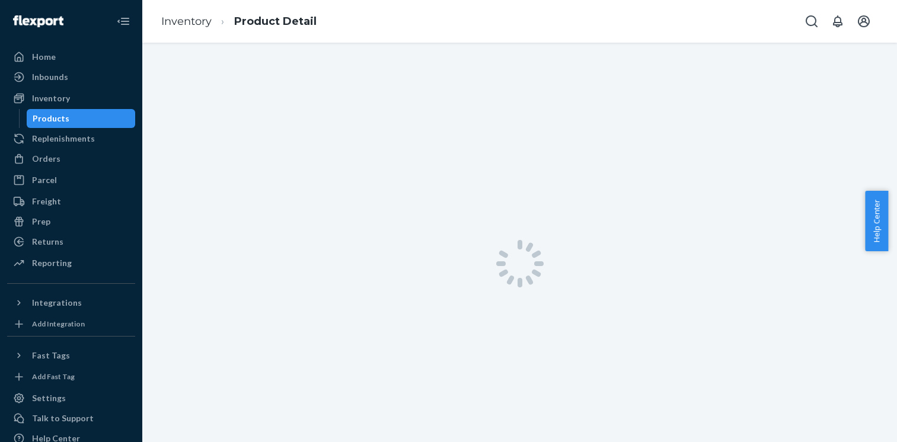  I want to click on div: Settings, so click(49, 398).